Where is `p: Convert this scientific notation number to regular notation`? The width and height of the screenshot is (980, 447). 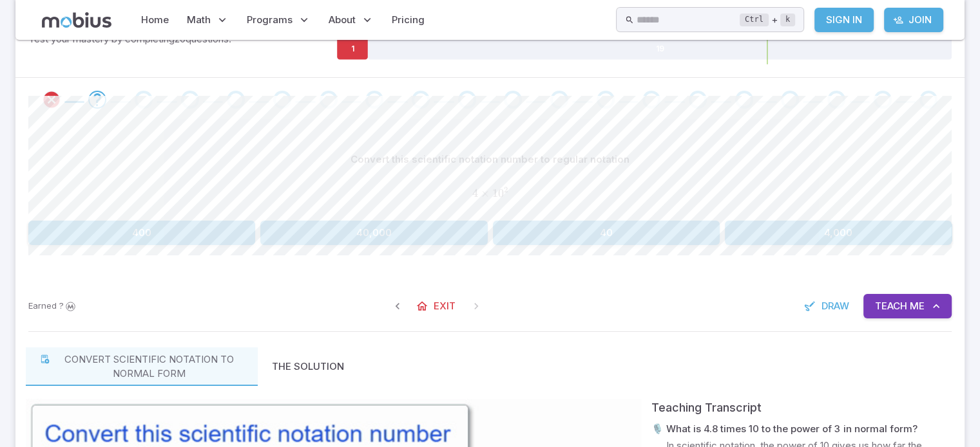 p: Convert this scientific notation number to regular notation is located at coordinates (490, 159).